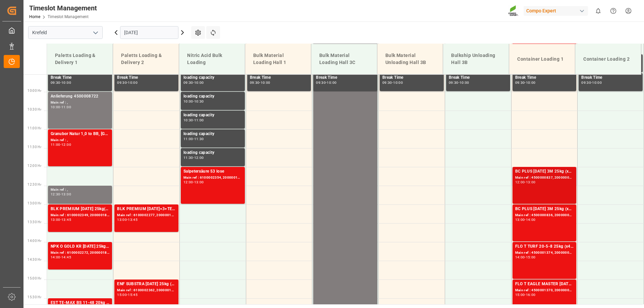  Describe the element at coordinates (514, 11) in the screenshot. I see `img: Screenshot%202023-09-29%20at%2010.02.21.png_1712312052.png` at that location.